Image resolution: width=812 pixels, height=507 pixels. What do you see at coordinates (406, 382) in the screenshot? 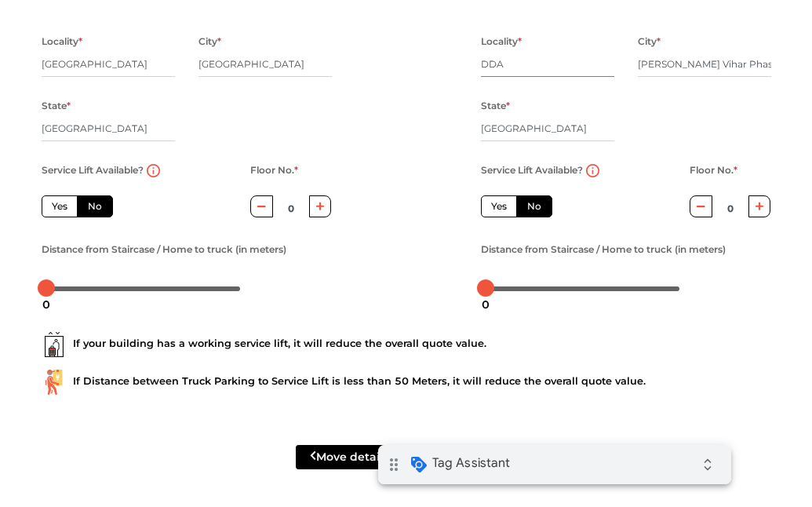
I see `div: If Distance between Truck Parking to Service Lift is less than 50 Meters, it will reduce the over...` at bounding box center [406, 382].